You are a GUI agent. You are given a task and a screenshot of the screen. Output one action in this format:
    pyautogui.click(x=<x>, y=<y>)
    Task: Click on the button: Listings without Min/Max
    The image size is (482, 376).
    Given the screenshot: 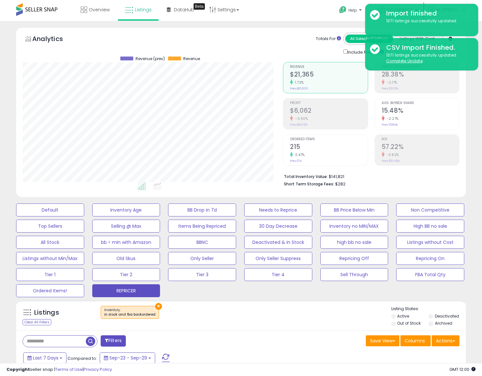 What is the action you would take?
    pyautogui.click(x=50, y=258)
    